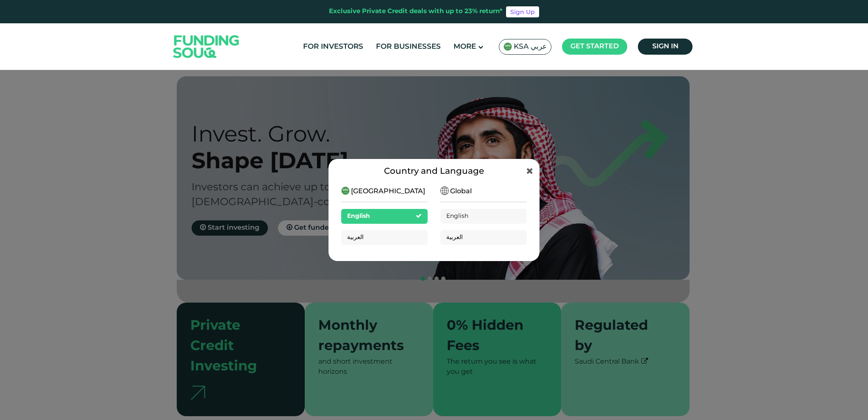  Describe the element at coordinates (460, 192) in the screenshot. I see `span: Global` at that location.